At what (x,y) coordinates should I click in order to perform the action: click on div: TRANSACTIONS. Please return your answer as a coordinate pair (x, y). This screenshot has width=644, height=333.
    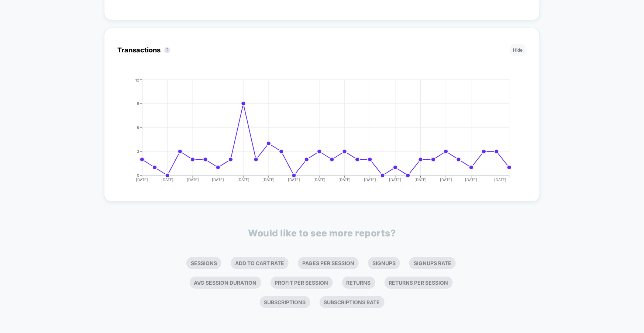
    Looking at the image, I should click on (314, 133).